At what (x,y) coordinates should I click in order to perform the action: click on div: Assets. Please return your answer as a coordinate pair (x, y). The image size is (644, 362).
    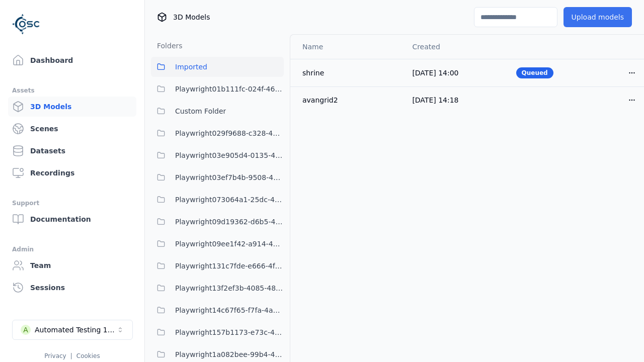
    Looking at the image, I should click on (72, 90).